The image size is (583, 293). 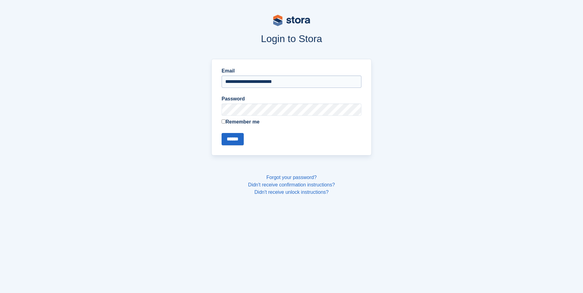 What do you see at coordinates (292, 122) in the screenshot?
I see `label: Remember me` at bounding box center [292, 122].